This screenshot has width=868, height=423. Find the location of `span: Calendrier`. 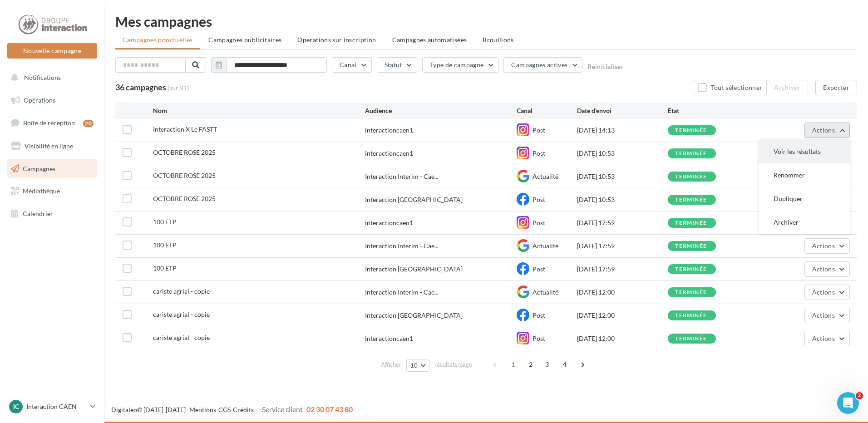

span: Calendrier is located at coordinates (37, 213).